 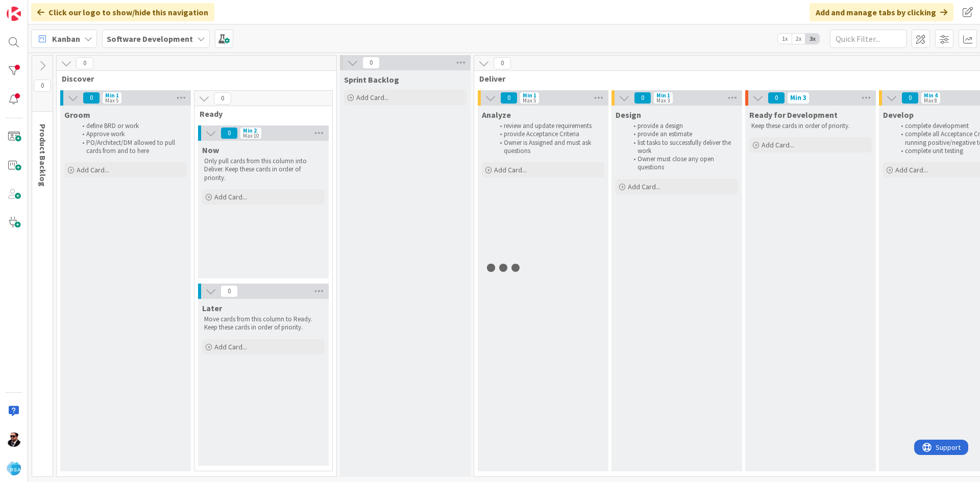 What do you see at coordinates (930, 101) in the screenshot?
I see `div: Max 8` at bounding box center [930, 101].